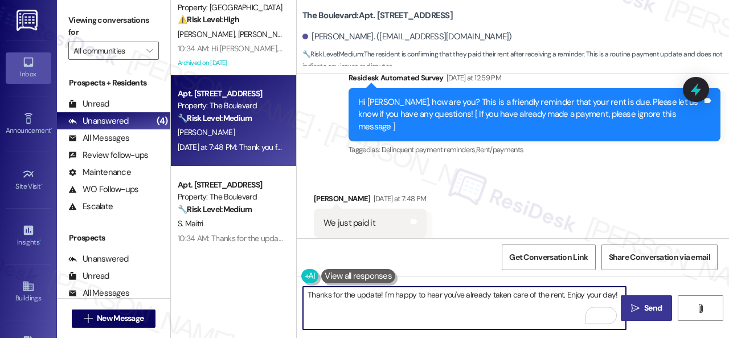 This screenshot has width=729, height=338. I want to click on span: S. Maitri, so click(190, 223).